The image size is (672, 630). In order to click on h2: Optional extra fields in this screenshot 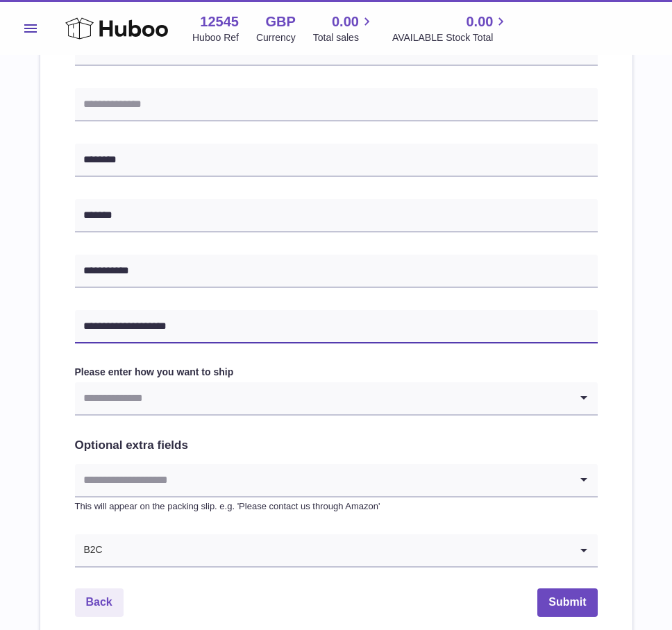, I will do `click(336, 446)`.